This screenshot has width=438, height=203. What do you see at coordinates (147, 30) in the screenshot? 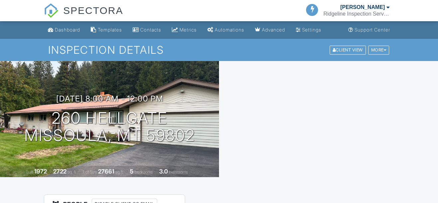
I see `a: Contacts` at bounding box center [147, 30].